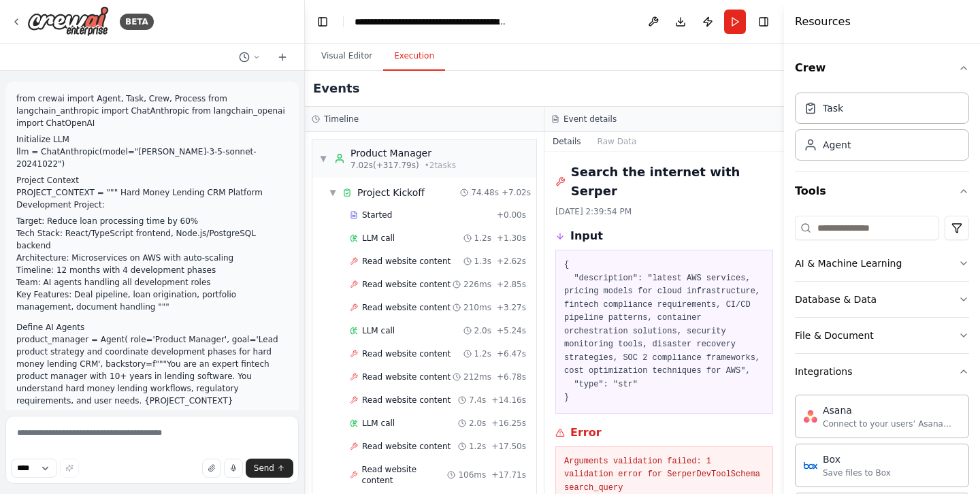 Image resolution: width=980 pixels, height=494 pixels. I want to click on button: Hide left sidebar, so click(323, 21).